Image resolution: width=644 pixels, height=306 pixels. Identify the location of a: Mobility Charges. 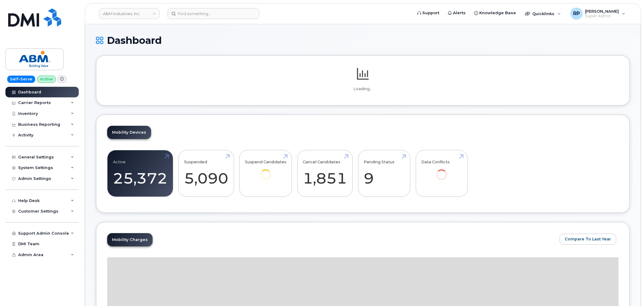
(130, 240).